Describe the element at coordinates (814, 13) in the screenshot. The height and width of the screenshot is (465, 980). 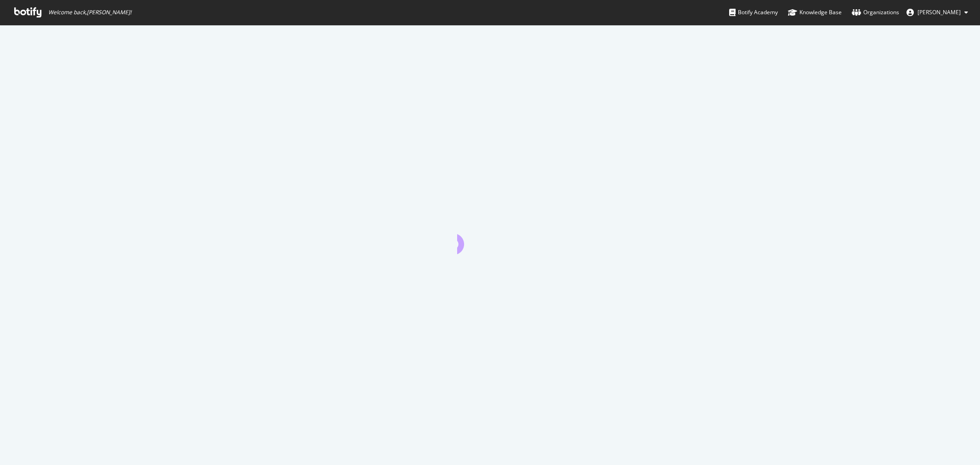
I see `div: Knowledge Base` at that location.